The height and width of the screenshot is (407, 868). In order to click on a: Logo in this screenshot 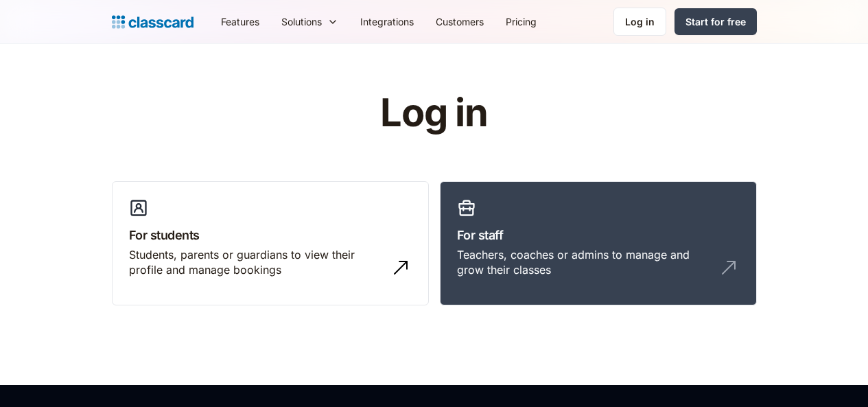, I will do `click(153, 22)`.